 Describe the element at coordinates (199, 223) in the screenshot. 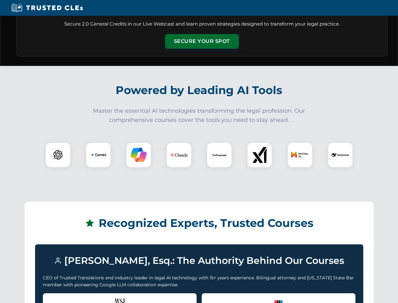

I see `h2: Recognized Experts, Trusted Courses` at that location.